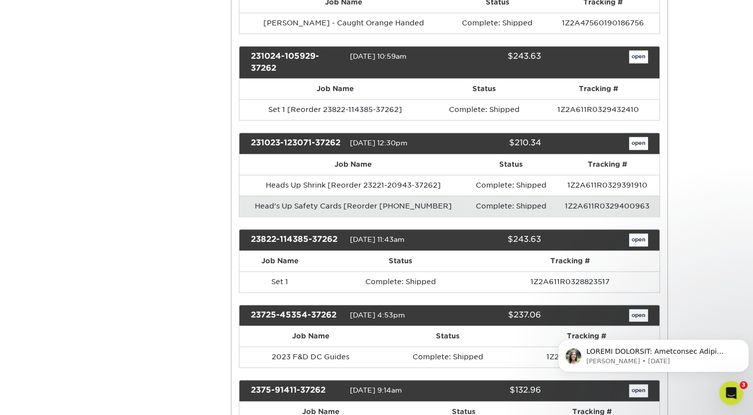  Describe the element at coordinates (607, 185) in the screenshot. I see `td: 1Z2A611R0329391910` at that location.